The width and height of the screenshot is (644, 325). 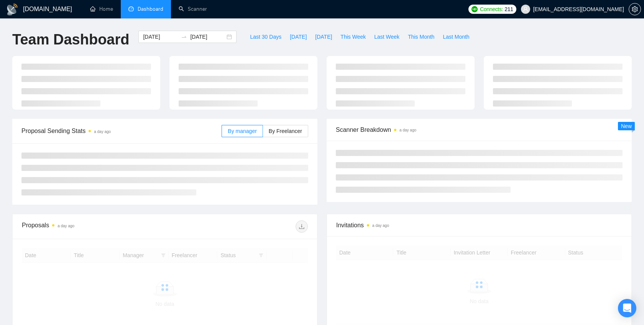 I want to click on img: upwork-logo.png, so click(x=474, y=9).